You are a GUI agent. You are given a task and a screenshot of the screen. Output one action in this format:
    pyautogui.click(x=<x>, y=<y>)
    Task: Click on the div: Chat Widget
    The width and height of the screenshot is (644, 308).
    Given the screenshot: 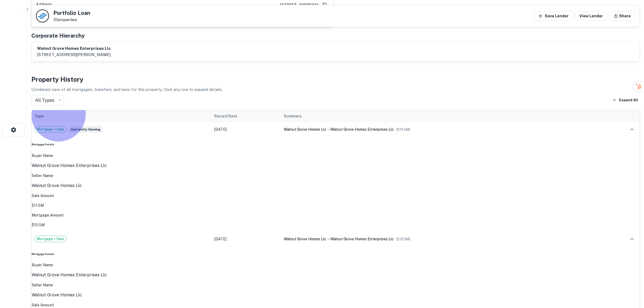 What is the action you would take?
    pyautogui.click(x=630, y=278)
    